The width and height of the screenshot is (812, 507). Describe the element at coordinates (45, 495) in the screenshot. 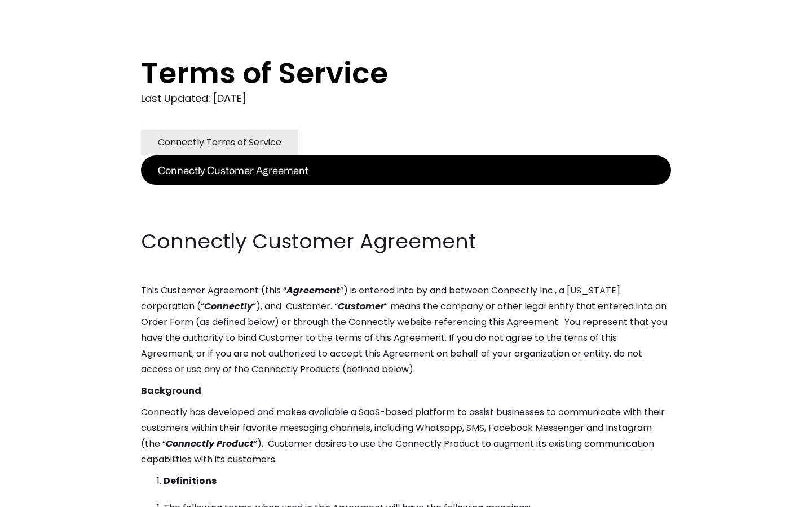

I see `ul: Language list` at that location.